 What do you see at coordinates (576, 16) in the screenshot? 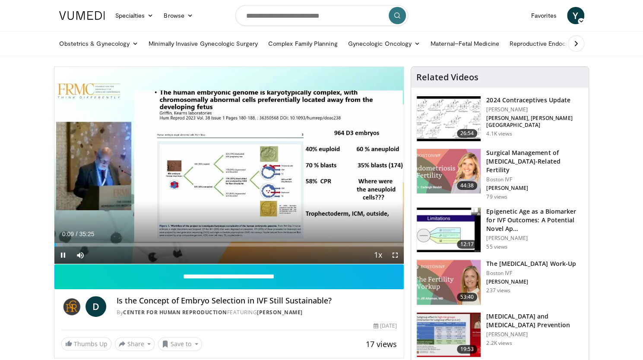
I see `a: Y` at bounding box center [576, 16].